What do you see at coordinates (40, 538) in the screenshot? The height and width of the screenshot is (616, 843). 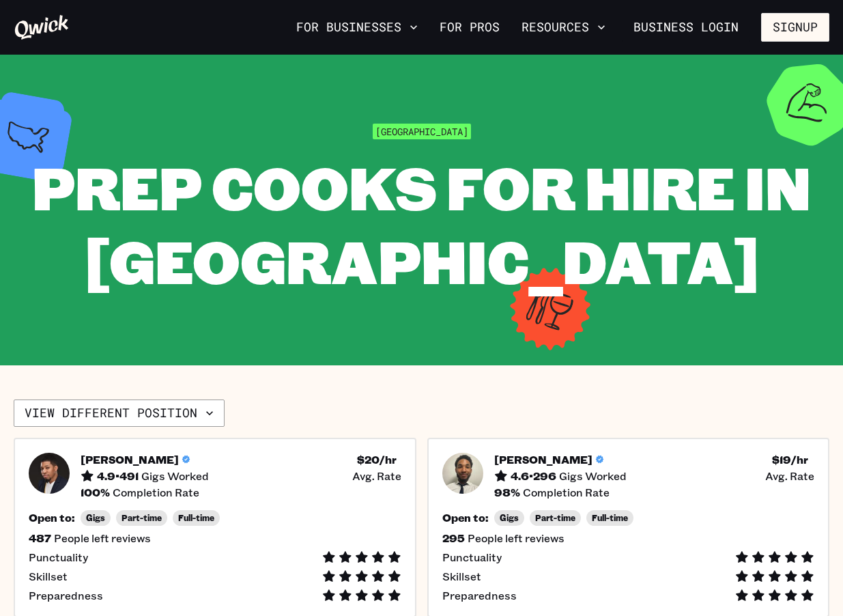 I see `h5: 487` at bounding box center [40, 538].